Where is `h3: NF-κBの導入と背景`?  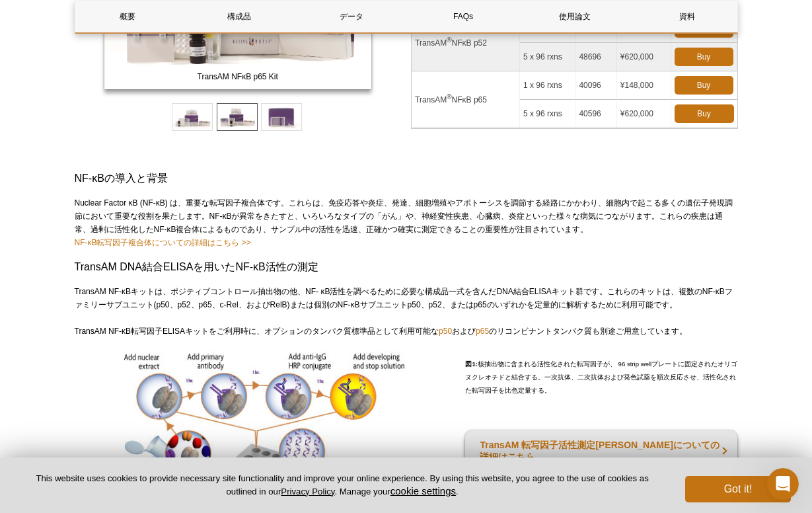
h3: NF-κBの導入と背景 is located at coordinates (406, 178).